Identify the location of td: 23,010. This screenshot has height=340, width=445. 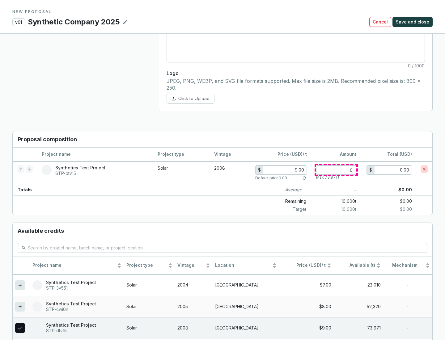
(359, 285).